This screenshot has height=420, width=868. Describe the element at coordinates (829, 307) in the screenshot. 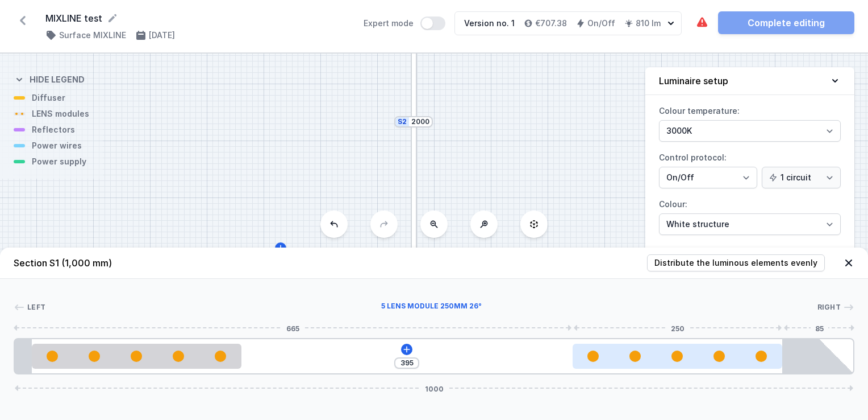

I see `span: Right` at that location.